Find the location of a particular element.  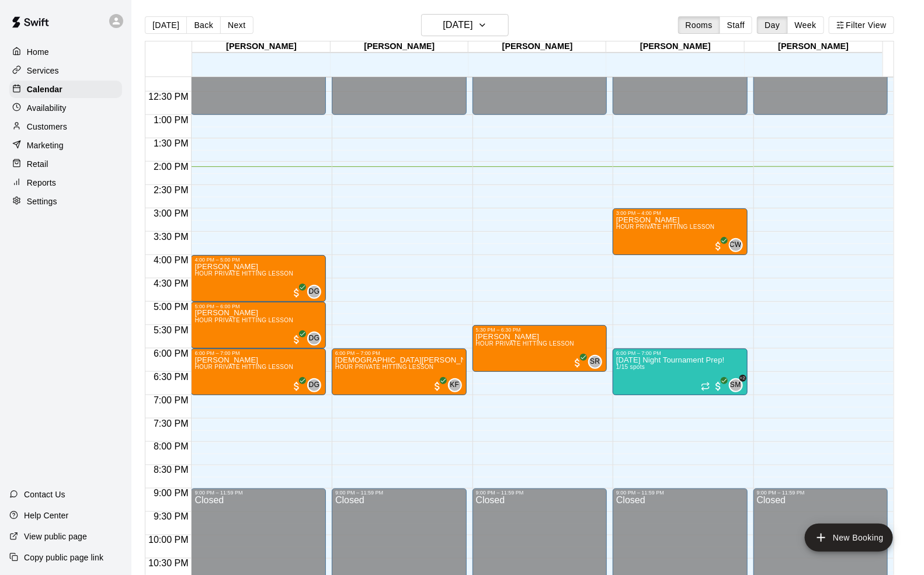

div: 4:00 PM – 5:00 PM: Joey Levin is located at coordinates (258, 278).